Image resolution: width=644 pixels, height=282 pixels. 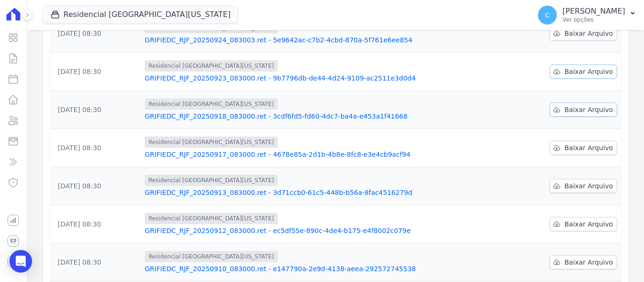 What do you see at coordinates (547, 15) in the screenshot?
I see `span: C` at bounding box center [547, 15].